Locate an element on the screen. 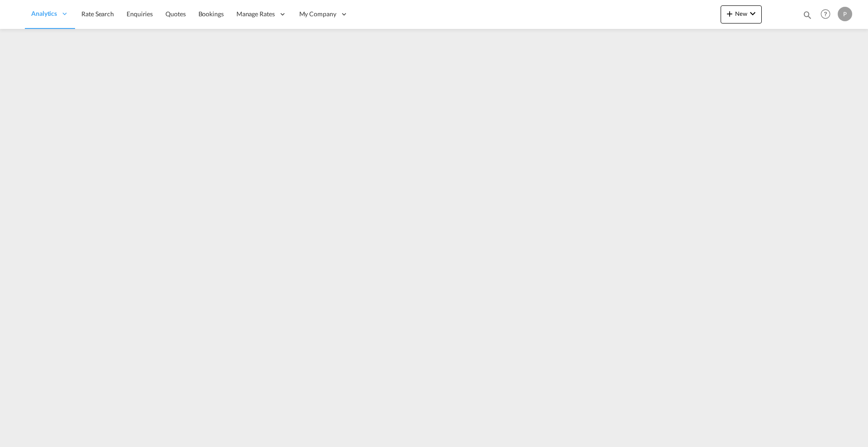  span: Rate Search is located at coordinates (98, 14).